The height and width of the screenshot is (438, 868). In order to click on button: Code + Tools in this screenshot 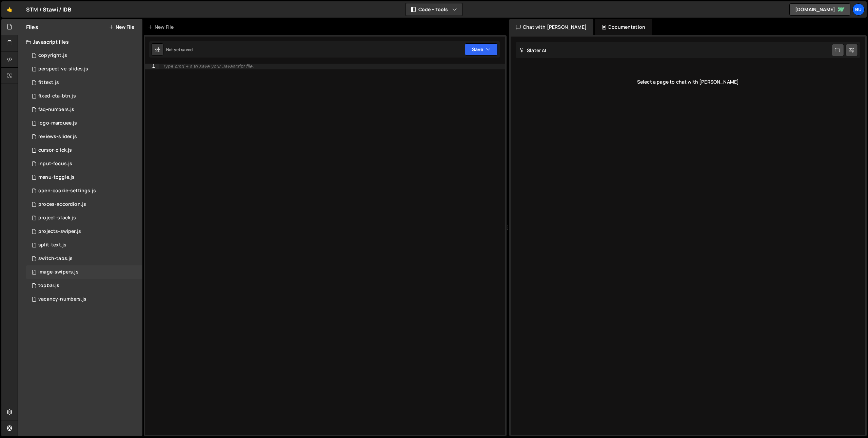, I will do `click(434, 10)`.